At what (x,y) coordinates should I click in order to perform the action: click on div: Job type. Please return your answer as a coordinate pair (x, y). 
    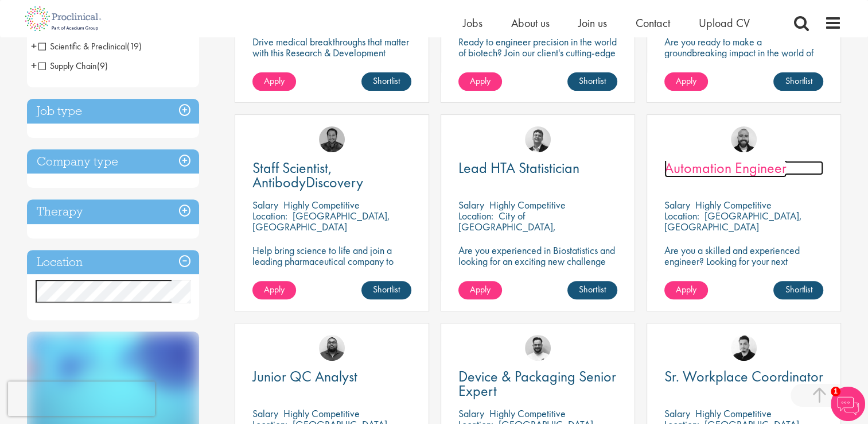
    Looking at the image, I should click on (113, 111).